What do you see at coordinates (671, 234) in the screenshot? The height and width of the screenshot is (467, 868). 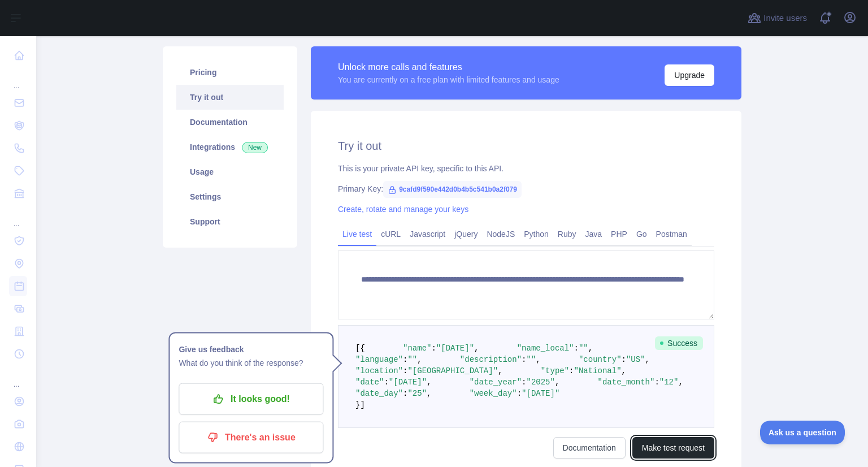 I see `a: Postman` at bounding box center [671, 234].